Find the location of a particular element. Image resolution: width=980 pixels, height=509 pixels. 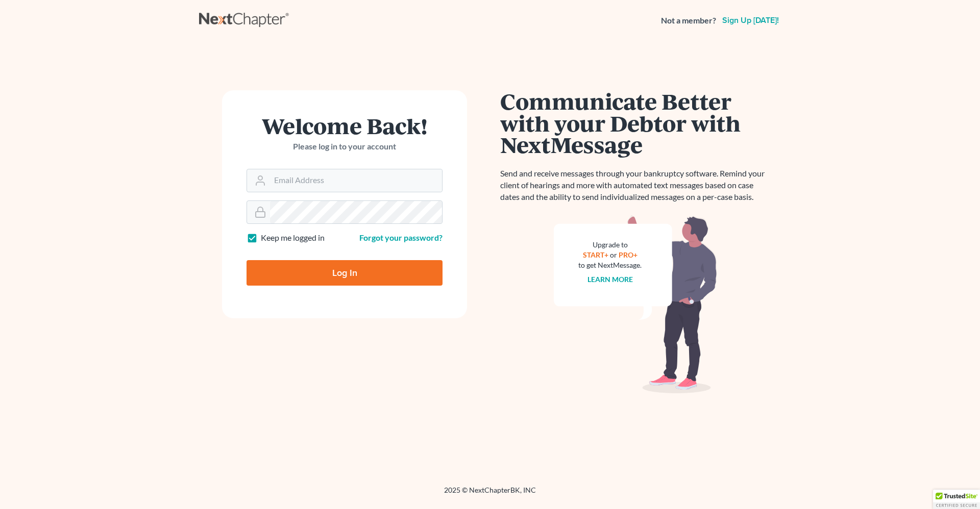

div: 2025 © NextChapterBK, INC is located at coordinates (490, 494).